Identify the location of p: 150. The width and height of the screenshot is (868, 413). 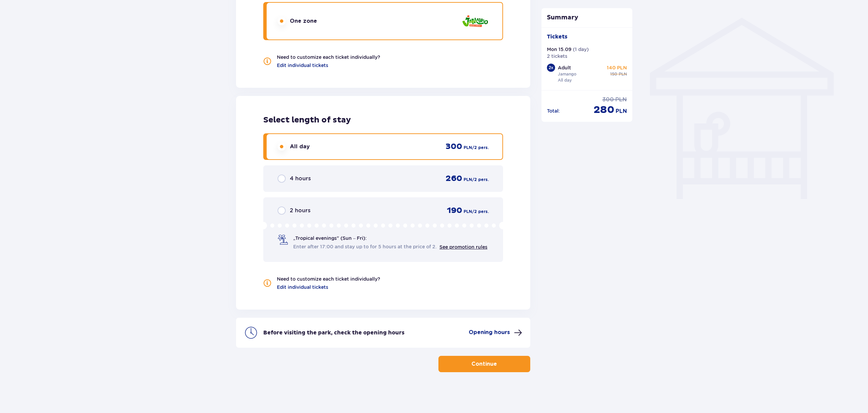
(614, 74).